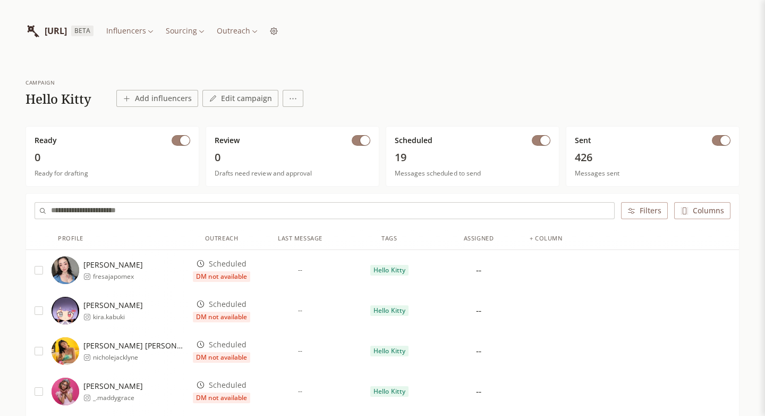  I want to click on div: + column, so click(546, 238).